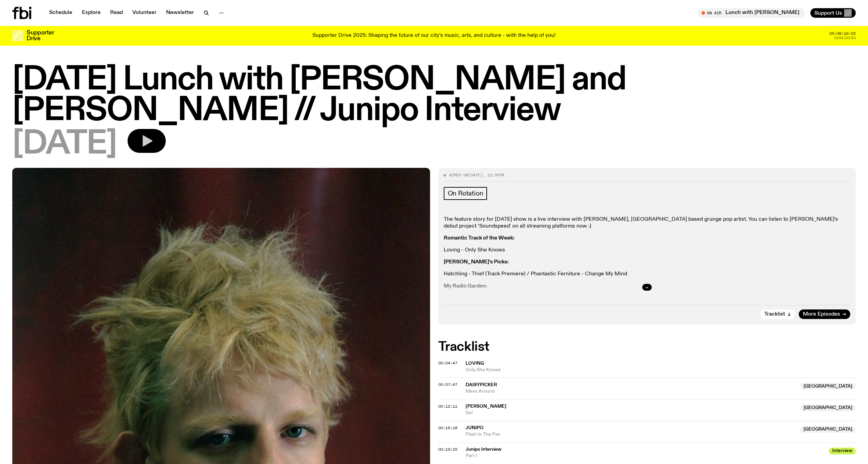 This screenshot has height=464, width=868. I want to click on a: Newsletter, so click(180, 13).